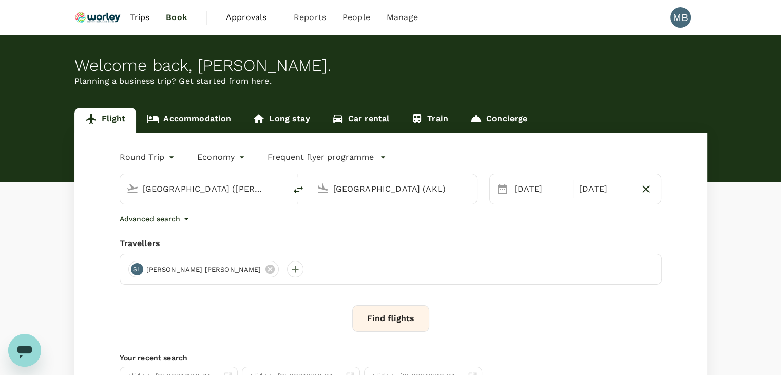 This screenshot has height=375, width=781. I want to click on a: Flight, so click(105, 120).